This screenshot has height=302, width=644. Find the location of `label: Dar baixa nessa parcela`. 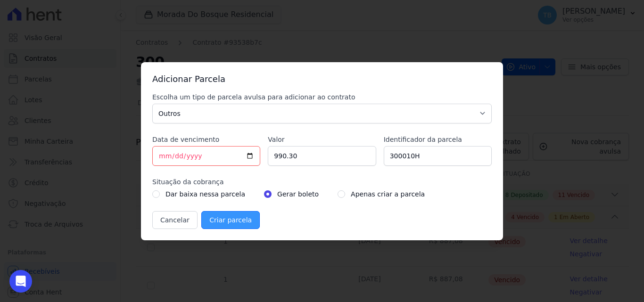

label: Dar baixa nessa parcela is located at coordinates (205, 194).